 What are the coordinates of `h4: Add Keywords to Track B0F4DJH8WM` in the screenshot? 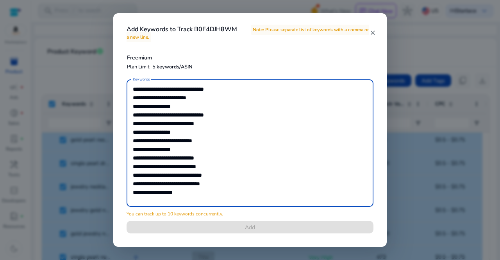 It's located at (248, 33).